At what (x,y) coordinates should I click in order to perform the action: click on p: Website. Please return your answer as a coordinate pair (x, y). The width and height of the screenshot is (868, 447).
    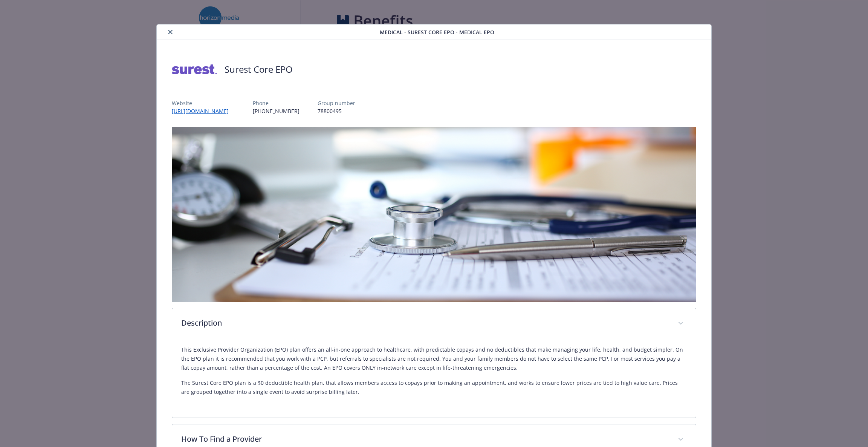
    Looking at the image, I should click on (203, 103).